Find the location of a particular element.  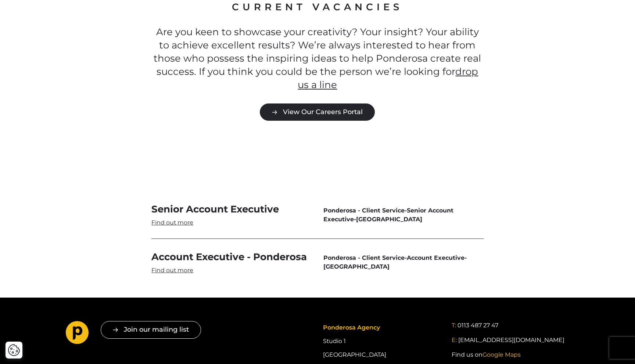

h2: Current Vacancies is located at coordinates (317, 8).